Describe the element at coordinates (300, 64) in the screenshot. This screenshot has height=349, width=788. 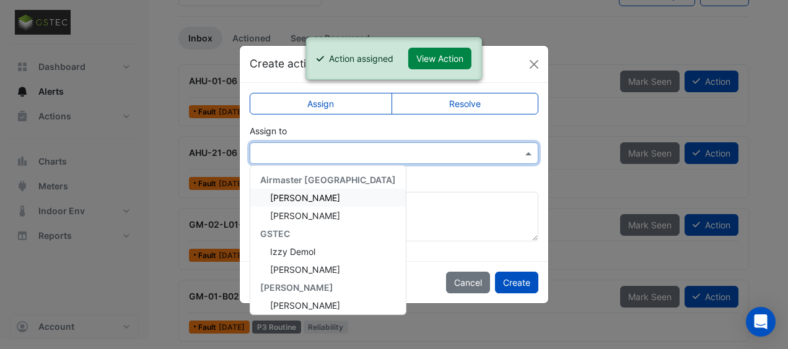
I see `h5: Create action and...` at that location.